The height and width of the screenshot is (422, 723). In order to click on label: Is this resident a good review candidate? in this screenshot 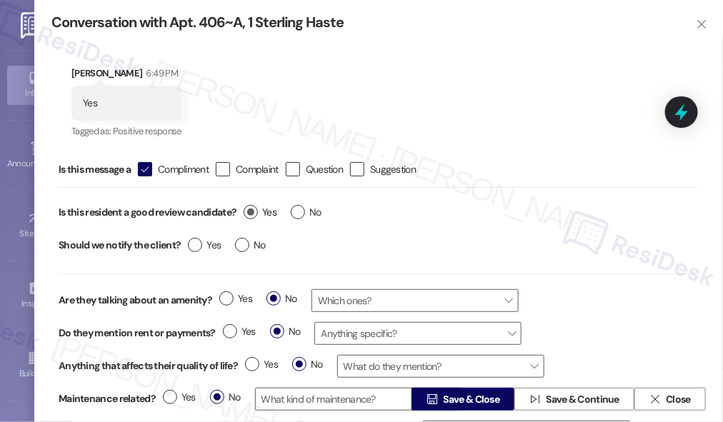, I will do `click(147, 212)`.